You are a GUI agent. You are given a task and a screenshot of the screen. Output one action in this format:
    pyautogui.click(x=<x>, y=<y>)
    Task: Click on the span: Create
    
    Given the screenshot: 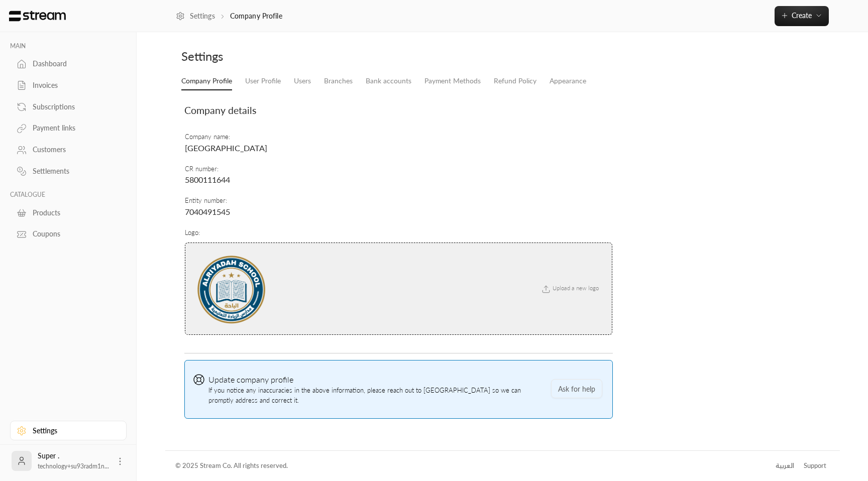 What is the action you would take?
    pyautogui.click(x=802, y=15)
    